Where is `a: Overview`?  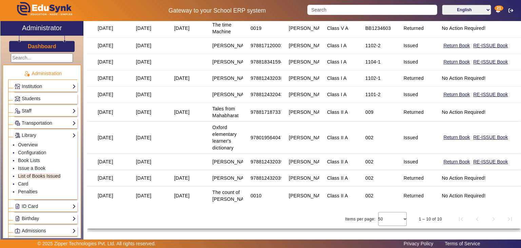 a: Overview is located at coordinates (28, 145).